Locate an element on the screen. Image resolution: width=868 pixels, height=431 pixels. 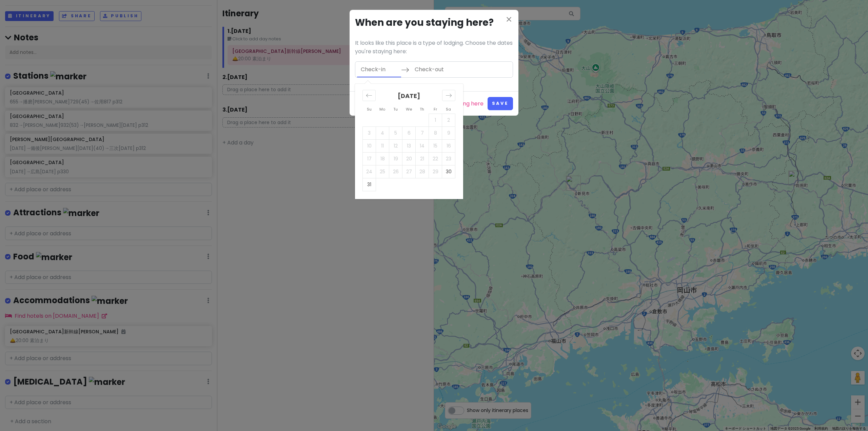
td: Not available. Monday, August 25, 2025 is located at coordinates (382, 172).